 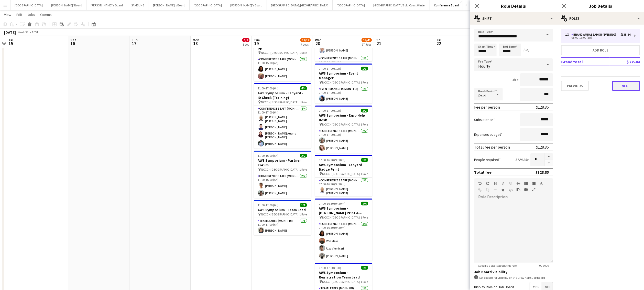 What do you see at coordinates (598, 38) in the screenshot?
I see `div: 08:00-16:00 (8h)` at bounding box center [598, 38].